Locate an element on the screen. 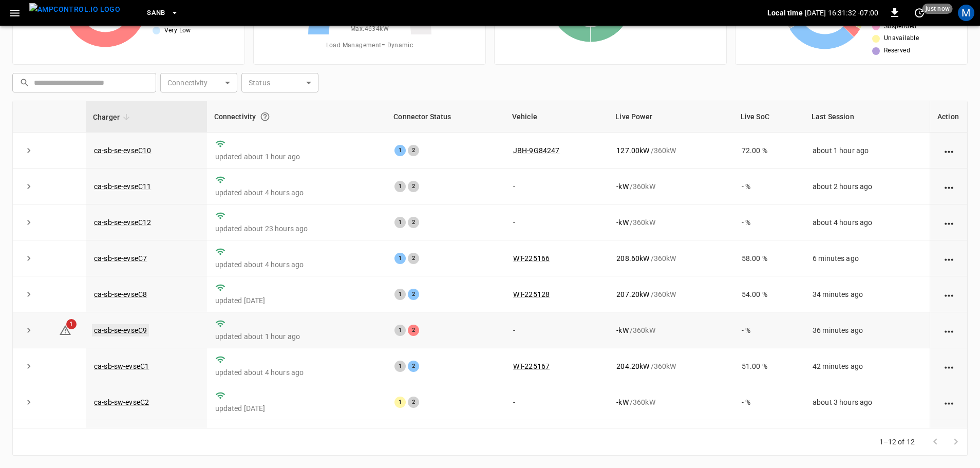  td: 54.00 % is located at coordinates (769, 295).